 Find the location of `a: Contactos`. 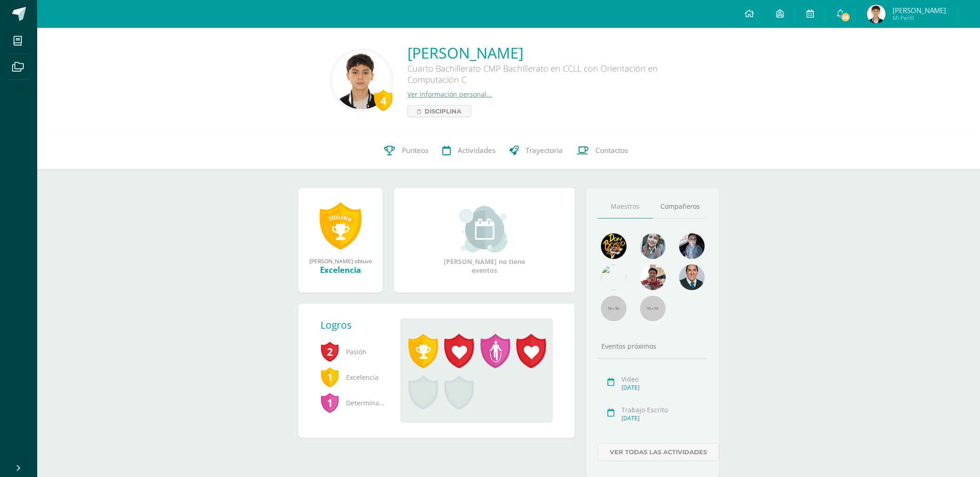

a: Contactos is located at coordinates (602, 150).